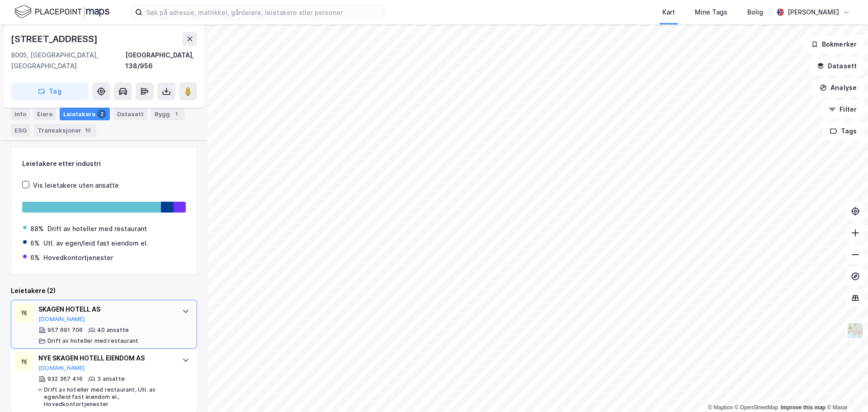 Image resolution: width=868 pixels, height=412 pixels. I want to click on div: Transaksjoner, so click(65, 130).